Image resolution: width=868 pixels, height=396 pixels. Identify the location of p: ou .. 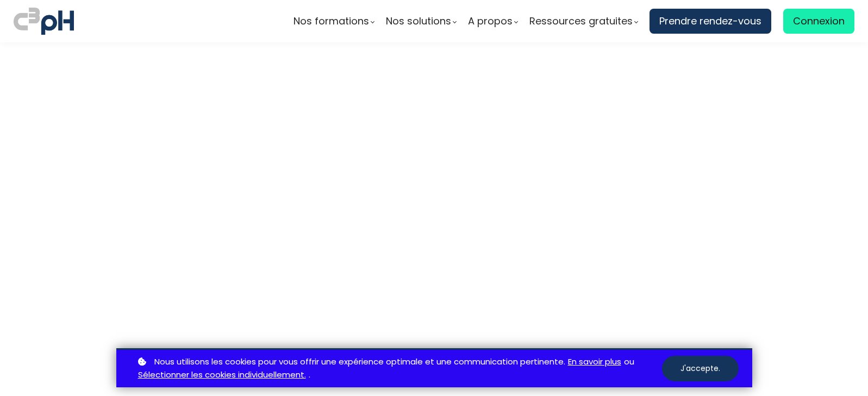
(398, 369).